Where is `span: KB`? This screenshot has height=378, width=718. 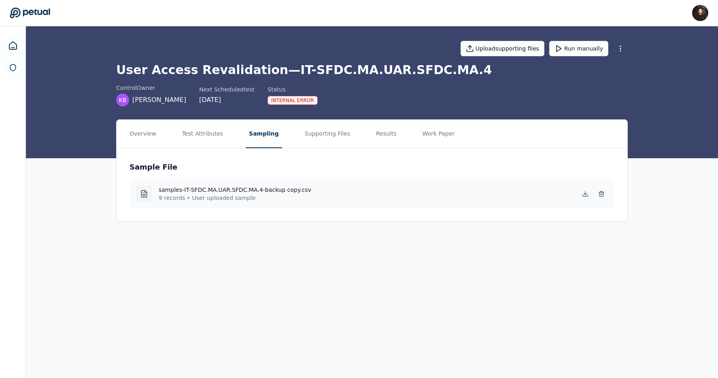 span: KB is located at coordinates (123, 100).